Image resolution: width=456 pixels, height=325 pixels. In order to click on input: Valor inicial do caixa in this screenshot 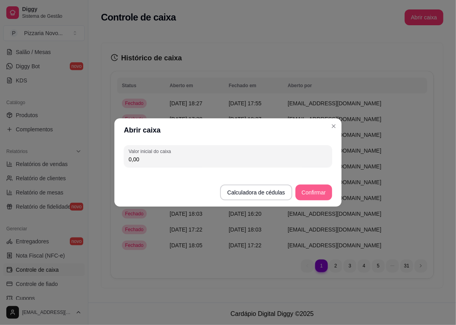, I will do `click(228, 159)`.